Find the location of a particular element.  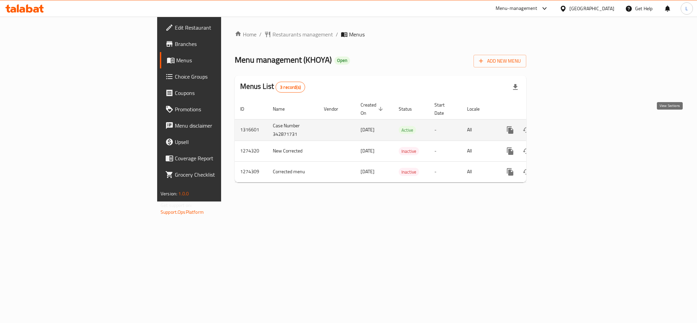

span: Grocery Checklist is located at coordinates (221, 175).